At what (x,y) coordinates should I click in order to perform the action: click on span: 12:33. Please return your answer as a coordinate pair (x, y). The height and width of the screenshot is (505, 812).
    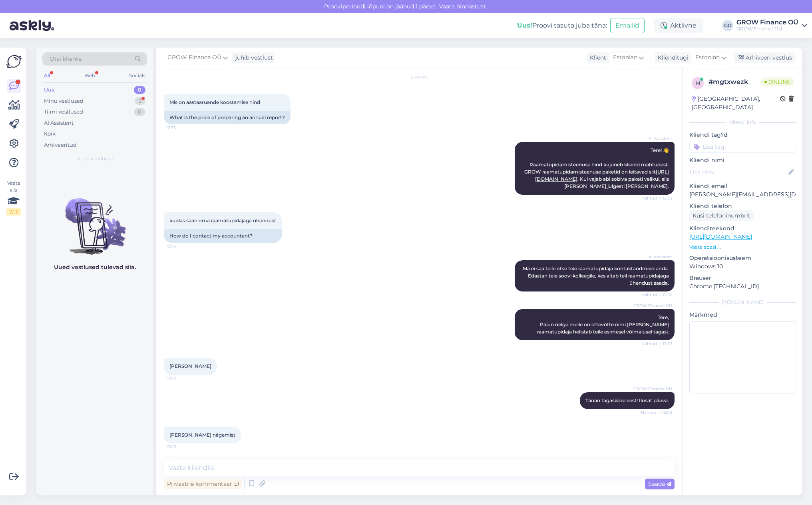
    Looking at the image, I should click on (181, 128).